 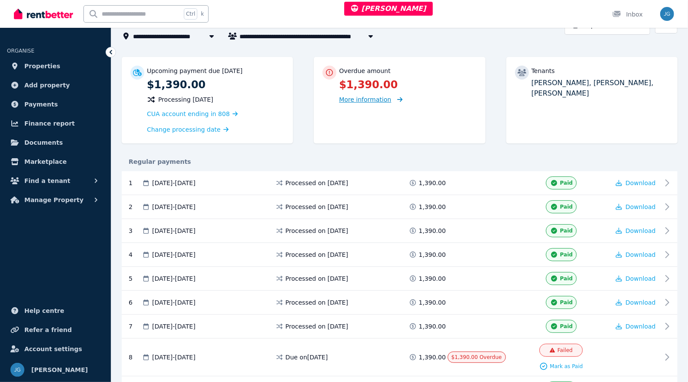 What do you see at coordinates (53, 349) in the screenshot?
I see `span: Account settings` at bounding box center [53, 349].